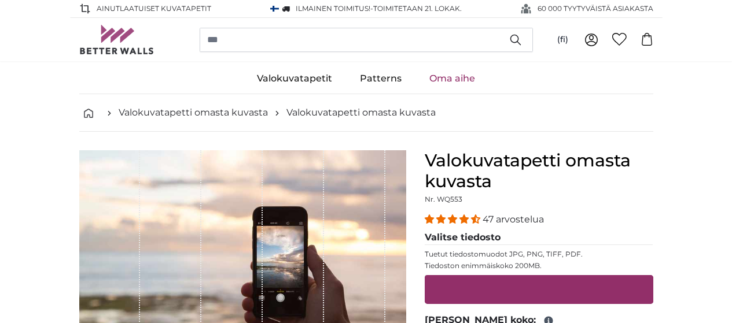 The image size is (732, 323). What do you see at coordinates (538, 254) in the screenshot?
I see `p: Tuetut tiedostomuodot JPG, PNG, TIFF, PDF.` at bounding box center [538, 254].